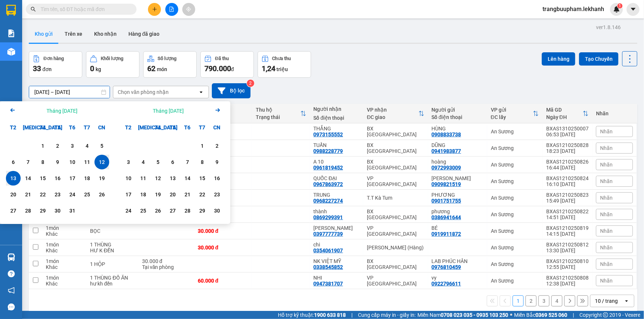 The height and width of the screenshot is (319, 644). What do you see at coordinates (43, 146) in the screenshot?
I see `div: Choose Thứ Tư, tháng 10 1 2025. It's available.` at bounding box center [43, 146].